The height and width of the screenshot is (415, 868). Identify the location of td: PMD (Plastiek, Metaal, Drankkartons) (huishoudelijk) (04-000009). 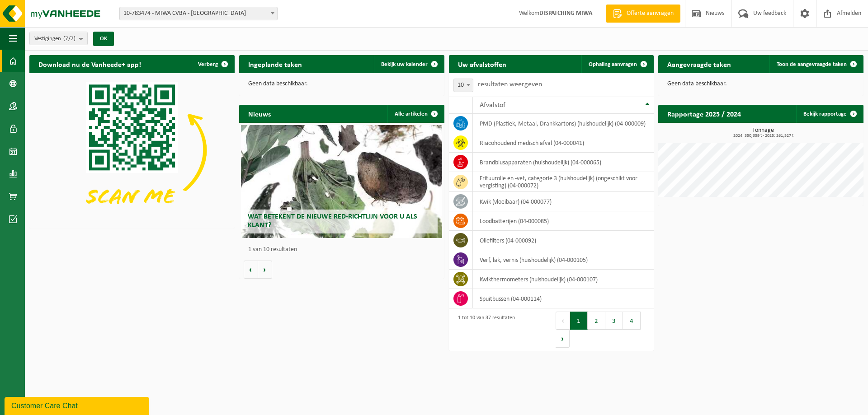
(563, 123).